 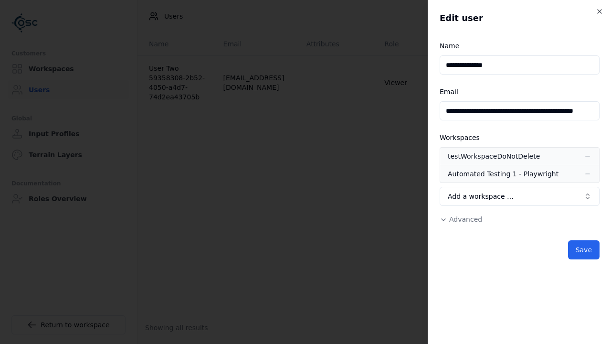 What do you see at coordinates (461, 219) in the screenshot?
I see `button: Advanced` at bounding box center [461, 219].